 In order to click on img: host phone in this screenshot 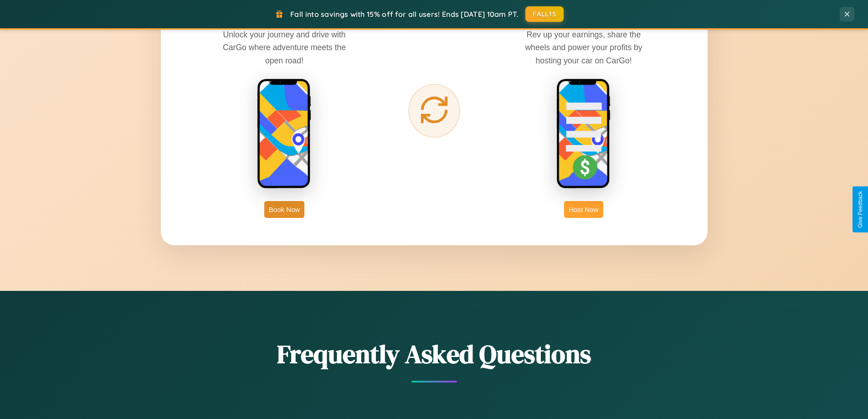, I will do `click(583, 134)`.